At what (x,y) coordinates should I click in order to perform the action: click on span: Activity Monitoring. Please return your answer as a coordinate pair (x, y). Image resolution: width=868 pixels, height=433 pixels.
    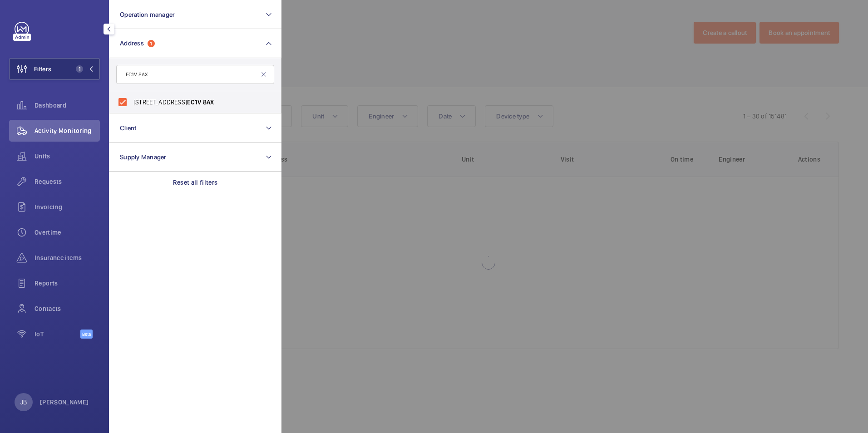
    Looking at the image, I should click on (67, 131).